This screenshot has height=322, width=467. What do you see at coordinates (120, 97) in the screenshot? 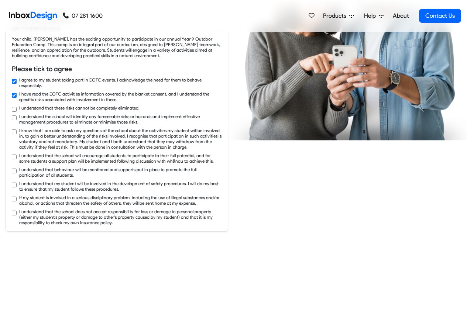
I see `label: I have read the EOTC activities information covered by the blanket consent, and I understand the ...` at bounding box center [120, 97].